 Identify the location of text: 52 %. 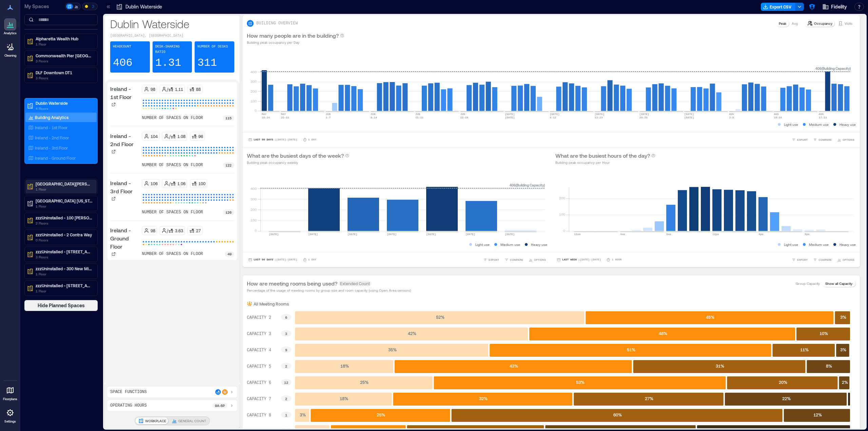
(440, 317).